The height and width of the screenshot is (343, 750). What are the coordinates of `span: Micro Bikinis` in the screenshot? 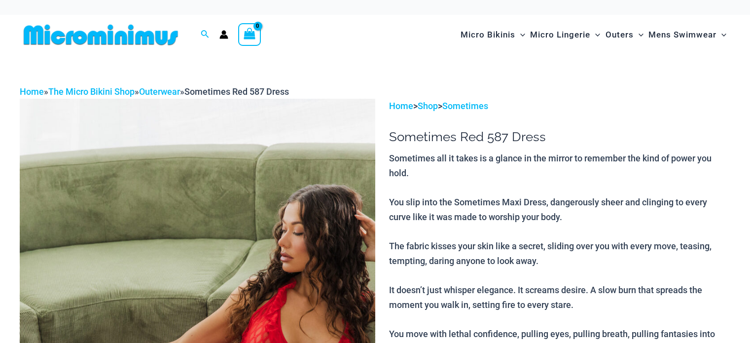 It's located at (488, 35).